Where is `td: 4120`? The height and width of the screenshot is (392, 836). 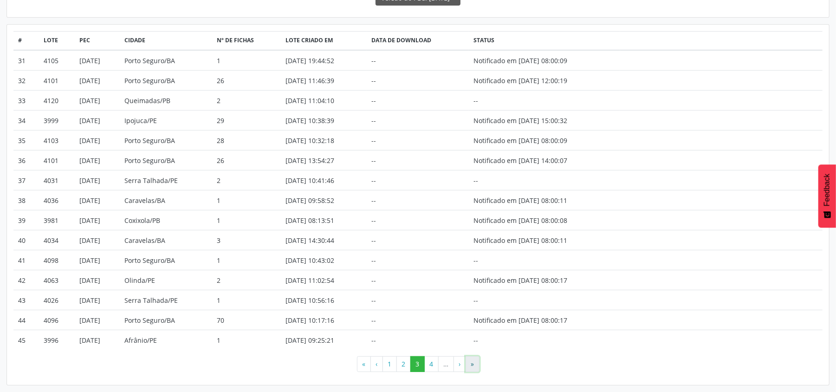 td: 4120 is located at coordinates (57, 100).